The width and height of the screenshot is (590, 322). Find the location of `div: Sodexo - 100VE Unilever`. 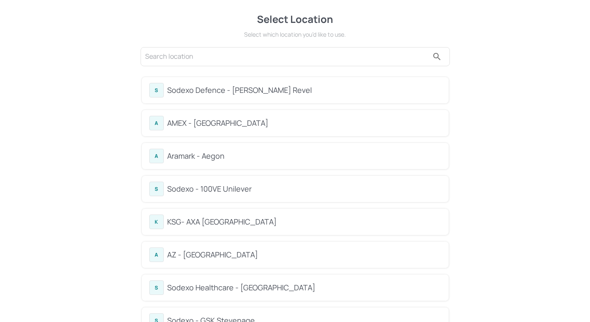

div: Sodexo - 100VE Unilever is located at coordinates (304, 188).